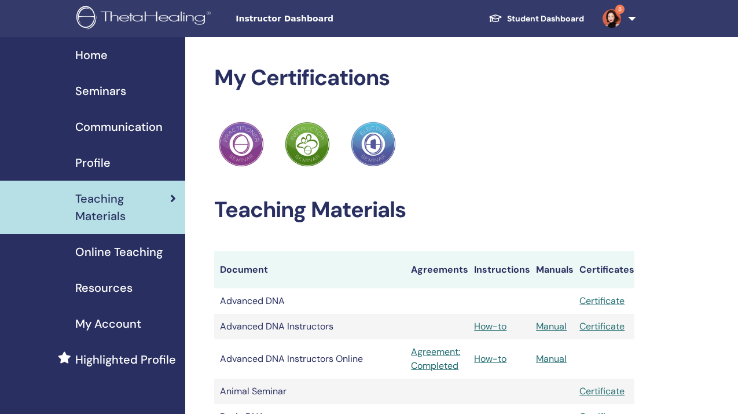 The width and height of the screenshot is (738, 414). Describe the element at coordinates (620, 9) in the screenshot. I see `span: 8` at that location.